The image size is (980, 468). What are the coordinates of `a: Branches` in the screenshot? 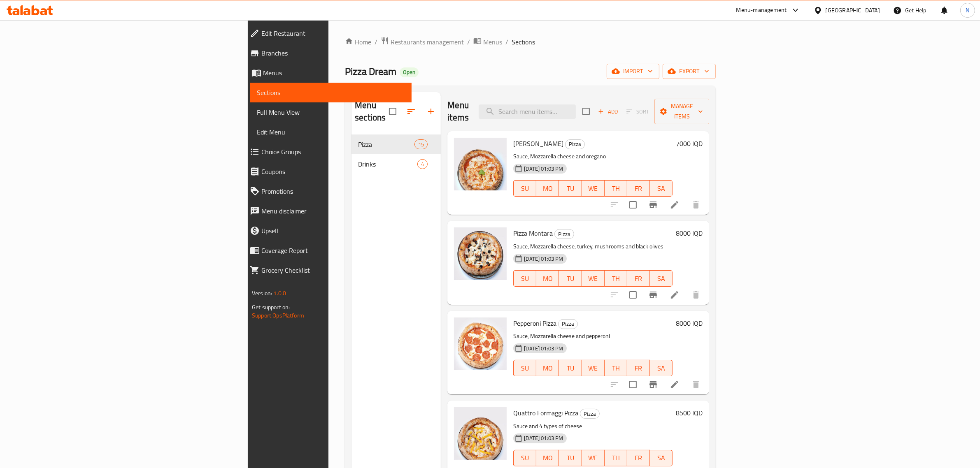 It's located at (327, 53).